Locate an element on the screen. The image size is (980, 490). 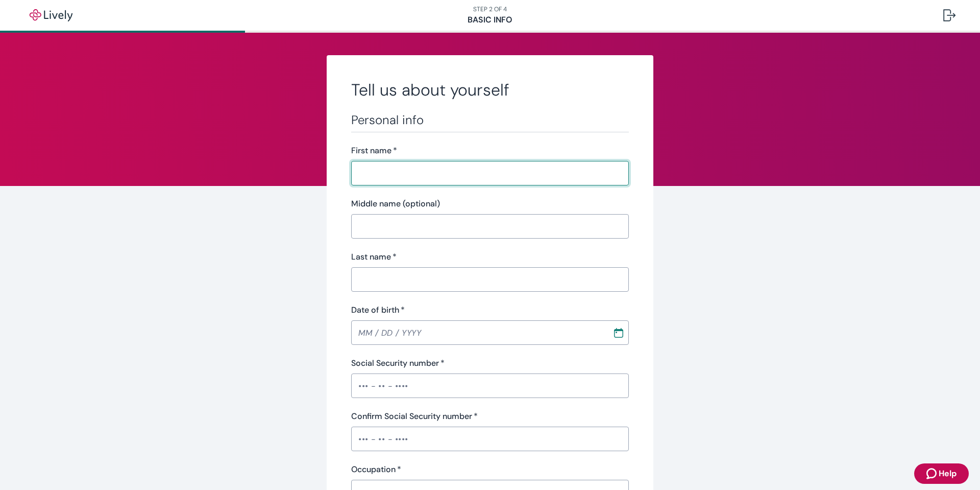
label: Occupation is located at coordinates (376, 470).